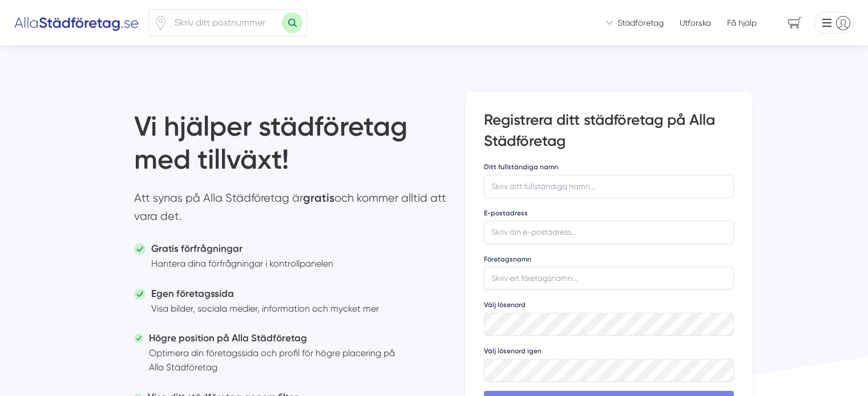 The height and width of the screenshot is (396, 868). I want to click on p: Hantera dina förfrågningar i kontrollpanelen, so click(242, 263).